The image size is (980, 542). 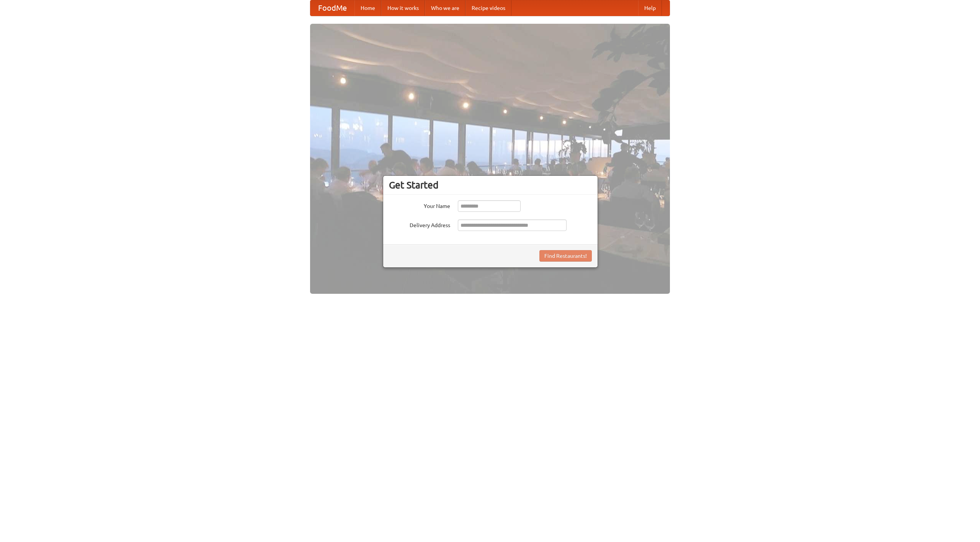 I want to click on h3: Get Started, so click(x=491, y=185).